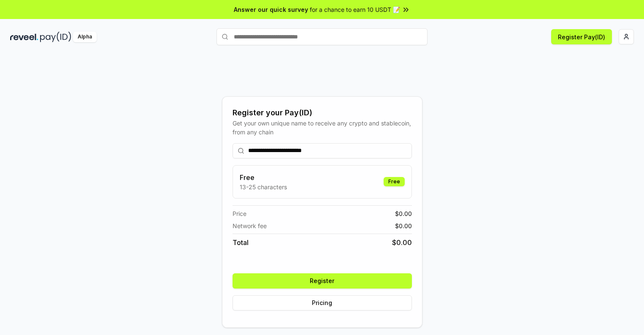  Describe the element at coordinates (263, 187) in the screenshot. I see `p: 13-25 characters` at that location.